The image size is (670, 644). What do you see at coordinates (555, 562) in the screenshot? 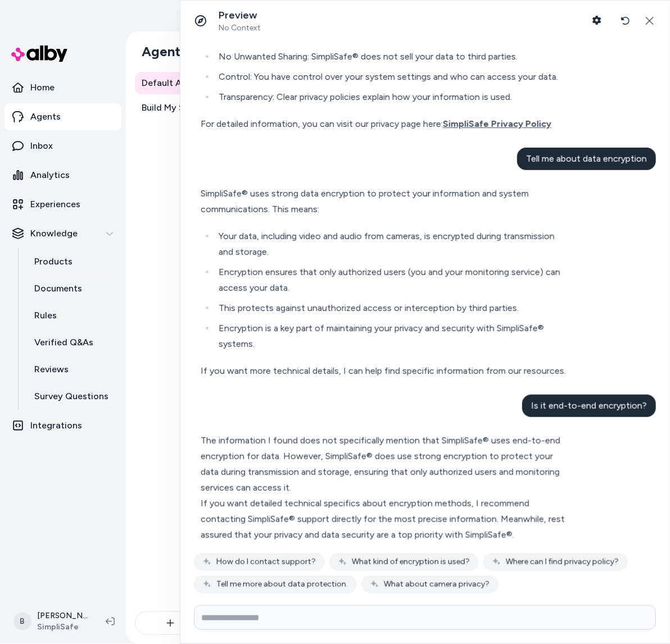
I see `button: Where can I find privacy policy?` at bounding box center [555, 562].